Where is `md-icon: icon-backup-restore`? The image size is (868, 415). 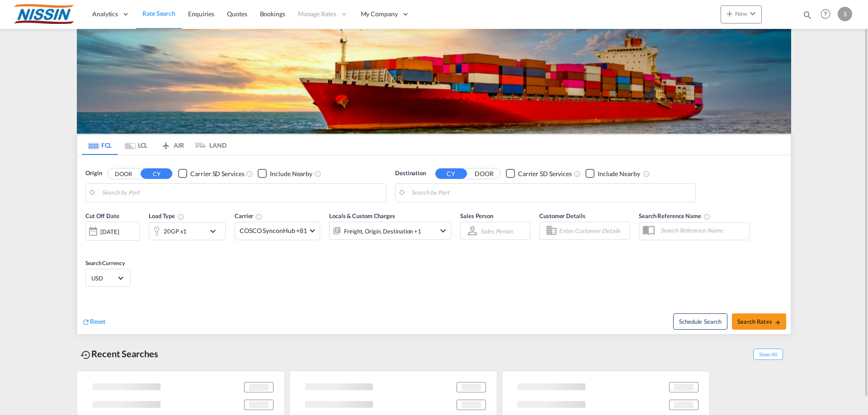
md-icon: icon-backup-restore is located at coordinates (86, 355).